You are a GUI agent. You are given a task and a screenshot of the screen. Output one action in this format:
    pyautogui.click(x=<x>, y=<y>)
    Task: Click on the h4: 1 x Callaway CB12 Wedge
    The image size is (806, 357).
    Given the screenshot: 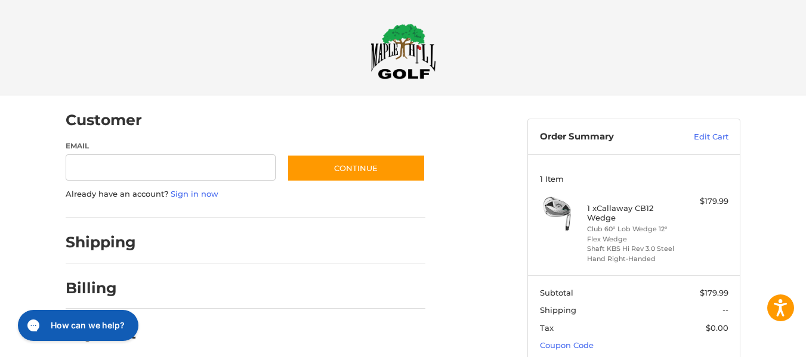 What is the action you would take?
    pyautogui.click(x=632, y=213)
    